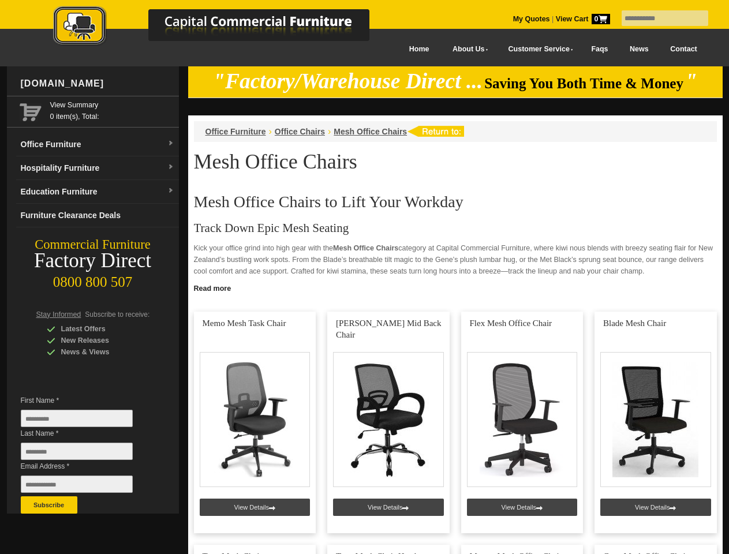 This screenshot has height=554, width=729. What do you see at coordinates (235, 132) in the screenshot?
I see `span: Office Furniture` at bounding box center [235, 132].